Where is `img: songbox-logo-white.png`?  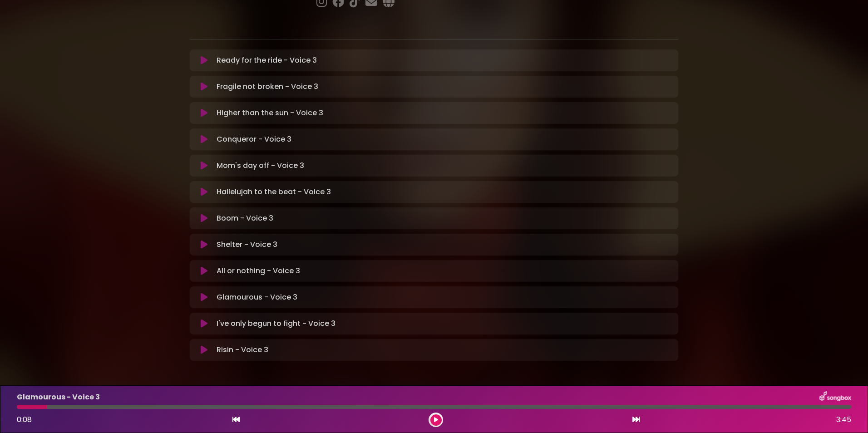
img: songbox-logo-white.png is located at coordinates (835, 398).